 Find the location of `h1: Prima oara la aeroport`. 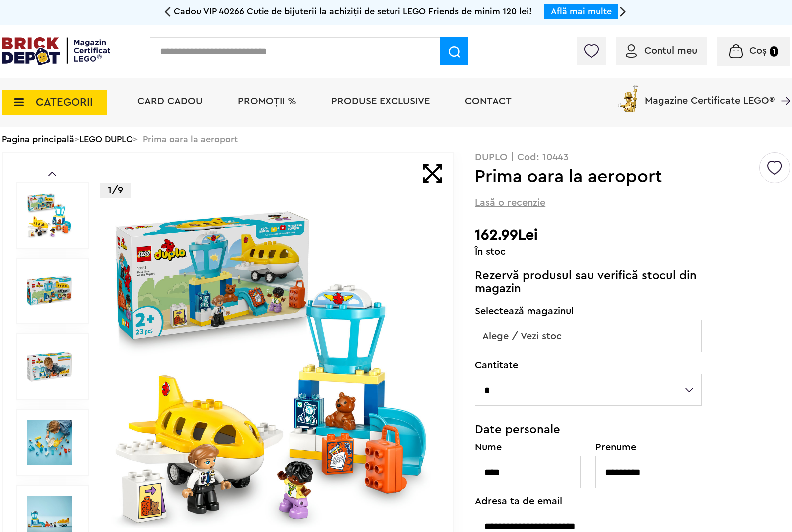

h1: Prima oara la aeroport is located at coordinates (616, 176).